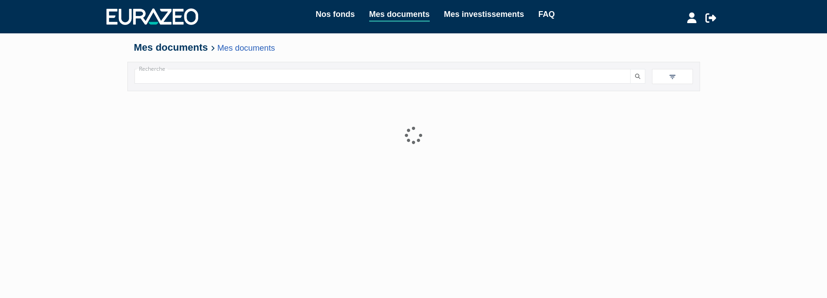 Image resolution: width=827 pixels, height=298 pixels. I want to click on a: Mes investissements, so click(484, 14).